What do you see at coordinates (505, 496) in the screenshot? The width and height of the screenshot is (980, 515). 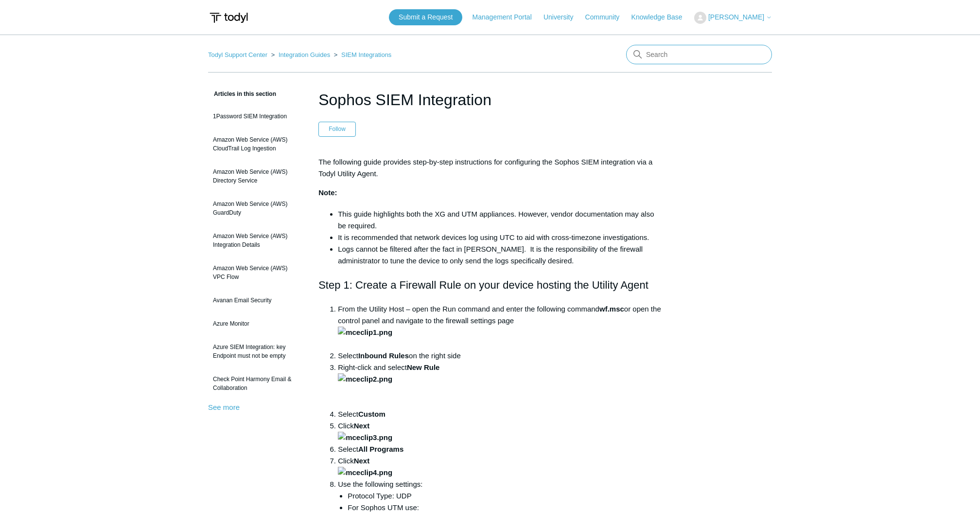 I see `li: Protocol Type: UDP` at bounding box center [505, 496].